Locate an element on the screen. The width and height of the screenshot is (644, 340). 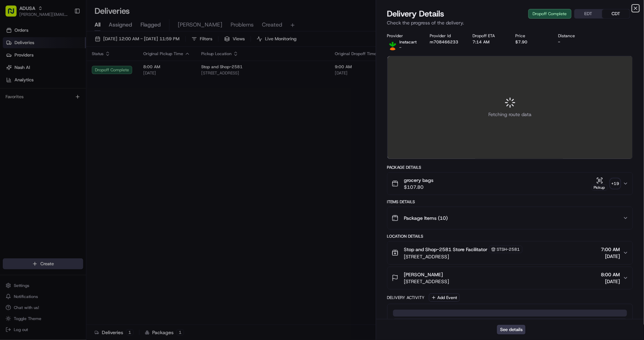
button: Pickup+19 is located at coordinates (606, 184).